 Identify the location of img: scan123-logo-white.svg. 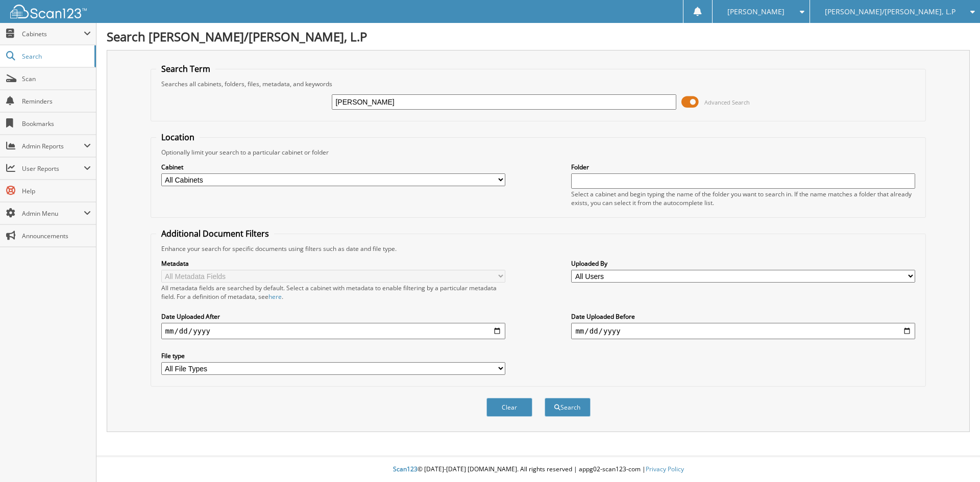
(48, 11).